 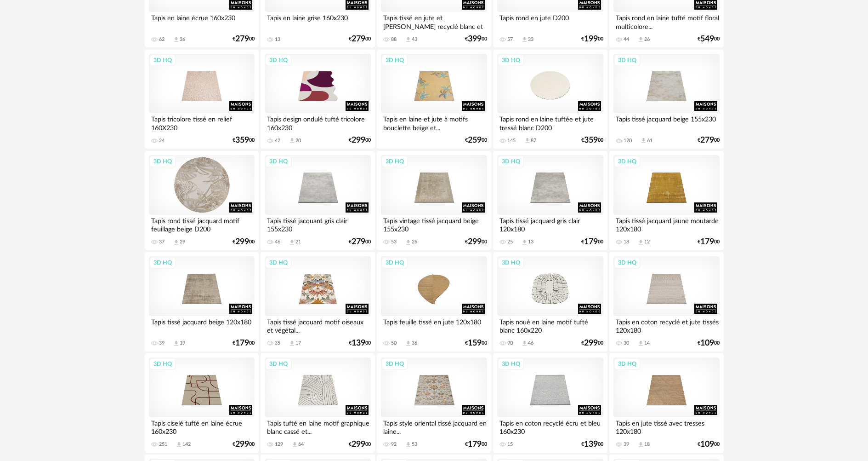 What do you see at coordinates (626, 444) in the screenshot?
I see `div: 39` at bounding box center [626, 444].